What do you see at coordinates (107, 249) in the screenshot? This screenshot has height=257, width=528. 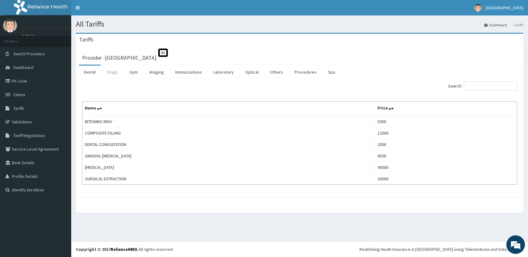 I see `strong: Copyright © 2017 .` at bounding box center [107, 249].